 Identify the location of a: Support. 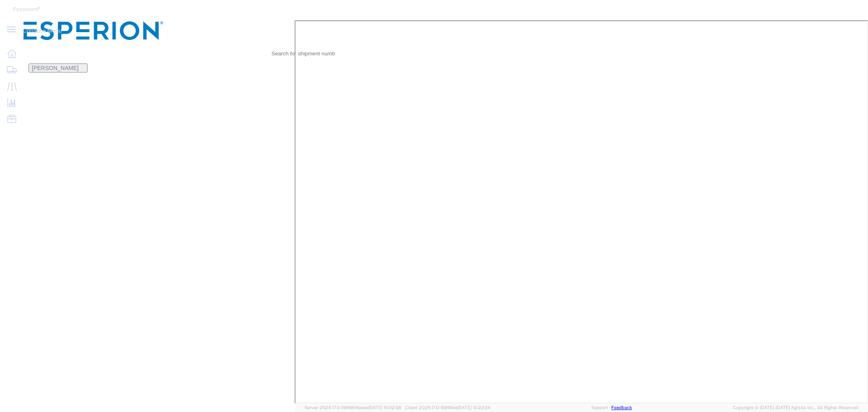
(602, 407).